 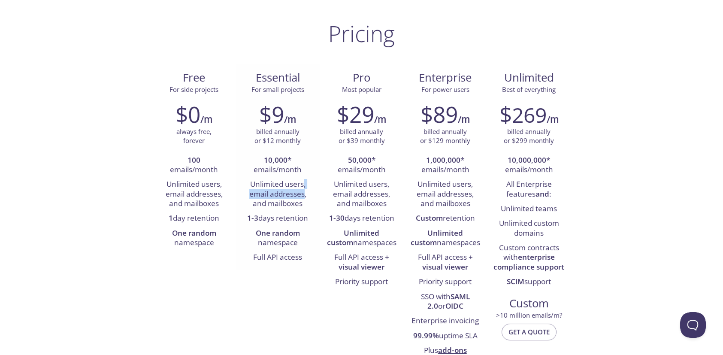 I want to click on span: Get a quote, so click(x=529, y=332).